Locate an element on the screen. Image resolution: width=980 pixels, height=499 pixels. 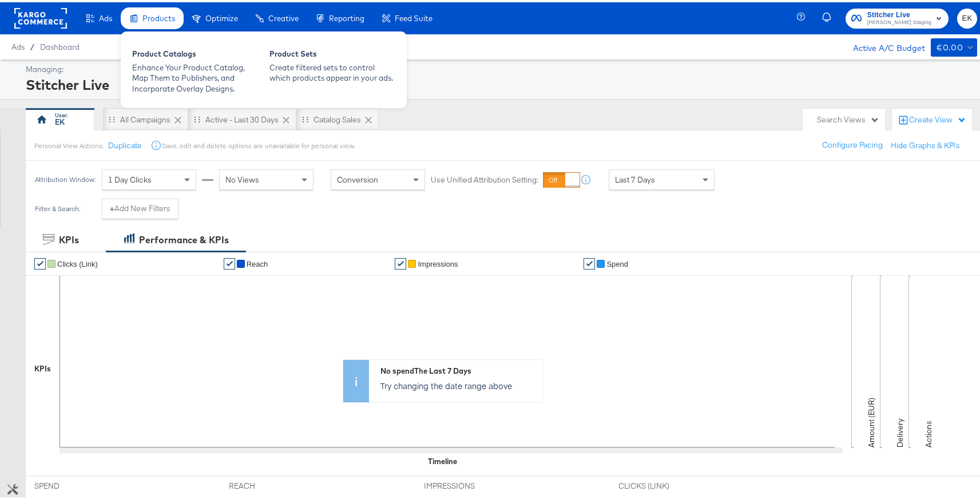
label: Use Unified Attribution Setting: is located at coordinates (485, 177).